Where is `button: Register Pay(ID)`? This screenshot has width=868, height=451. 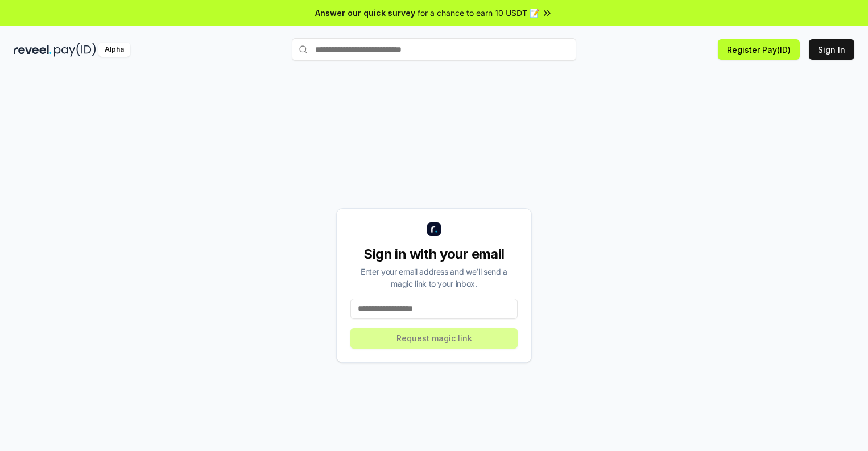 button: Register Pay(ID) is located at coordinates (759, 49).